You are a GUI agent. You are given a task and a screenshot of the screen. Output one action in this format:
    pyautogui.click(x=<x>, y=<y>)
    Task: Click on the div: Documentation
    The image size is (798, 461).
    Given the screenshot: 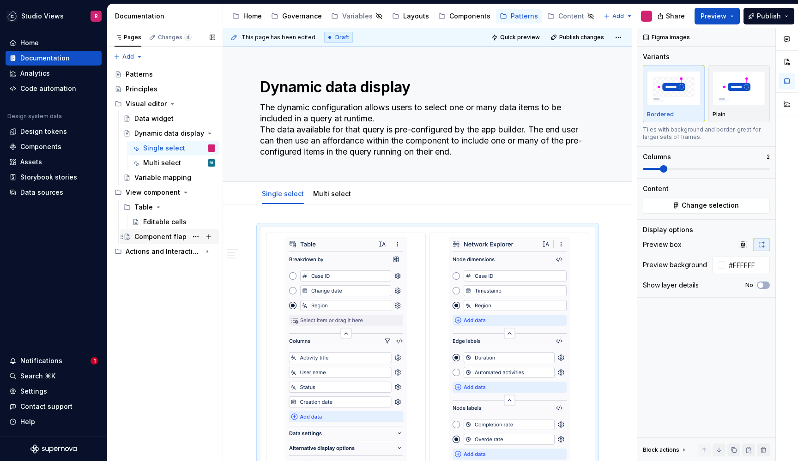 What is the action you would take?
    pyautogui.click(x=167, y=16)
    